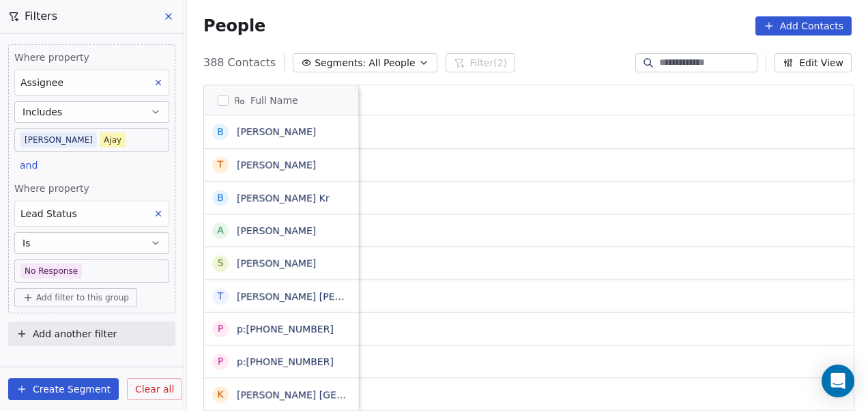 The height and width of the screenshot is (411, 868). Describe the element at coordinates (340, 63) in the screenshot. I see `span: Segments:` at that location.